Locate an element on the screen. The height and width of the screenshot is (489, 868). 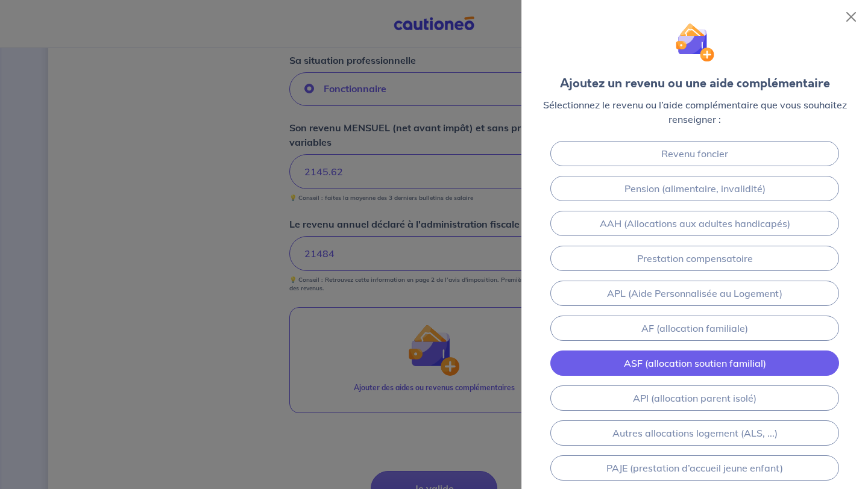
a: API (allocation parent isolé) is located at coordinates (695, 398).